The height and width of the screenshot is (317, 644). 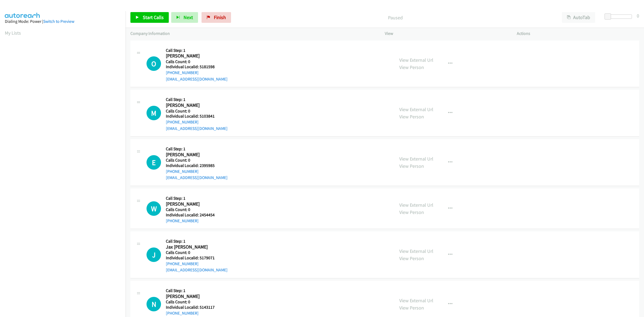 What do you see at coordinates (638, 15) in the screenshot?
I see `div: 0` at bounding box center [638, 15].